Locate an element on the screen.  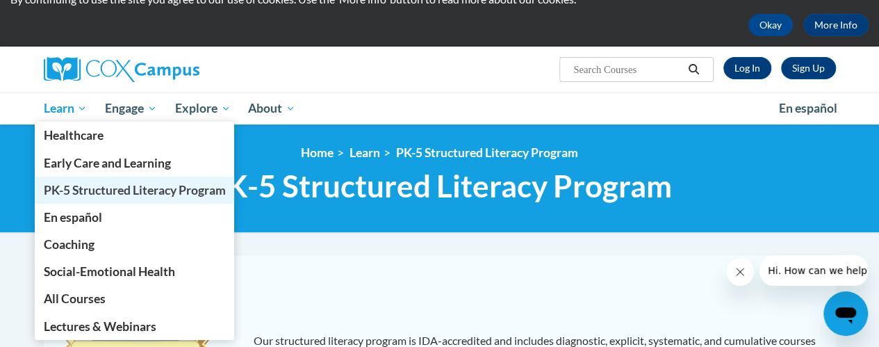
a: Home is located at coordinates (317, 152).